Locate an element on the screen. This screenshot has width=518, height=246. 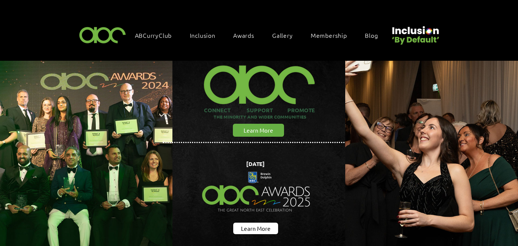
span: Blog is located at coordinates (371, 35).